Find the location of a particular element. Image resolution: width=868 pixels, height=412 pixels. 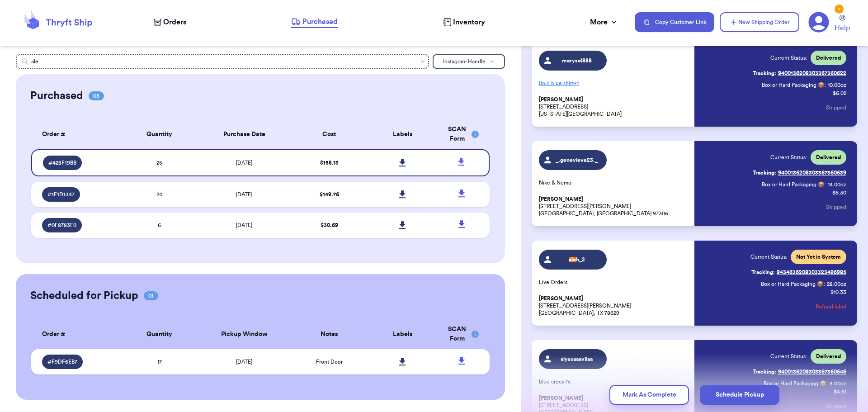

p: $ 6.02 is located at coordinates (839, 93).